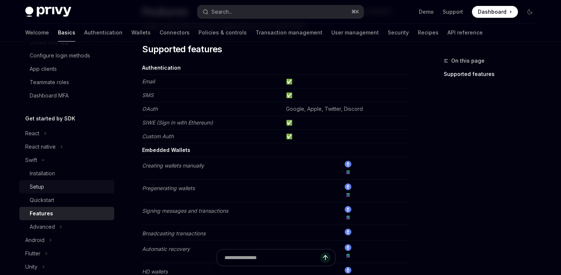 The image size is (561, 275). What do you see at coordinates (222, 12) in the screenshot?
I see `div: Search...` at bounding box center [222, 12].